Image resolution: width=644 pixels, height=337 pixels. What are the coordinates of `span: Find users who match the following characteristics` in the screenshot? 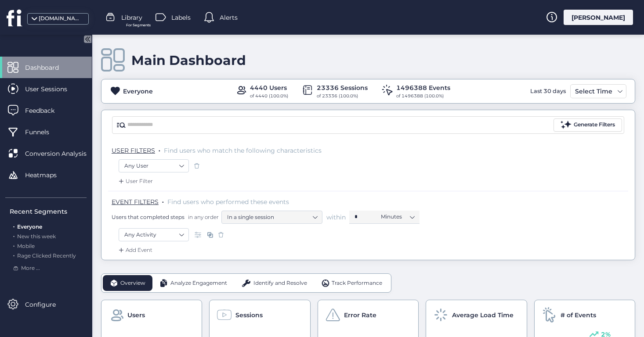 It's located at (243, 151).